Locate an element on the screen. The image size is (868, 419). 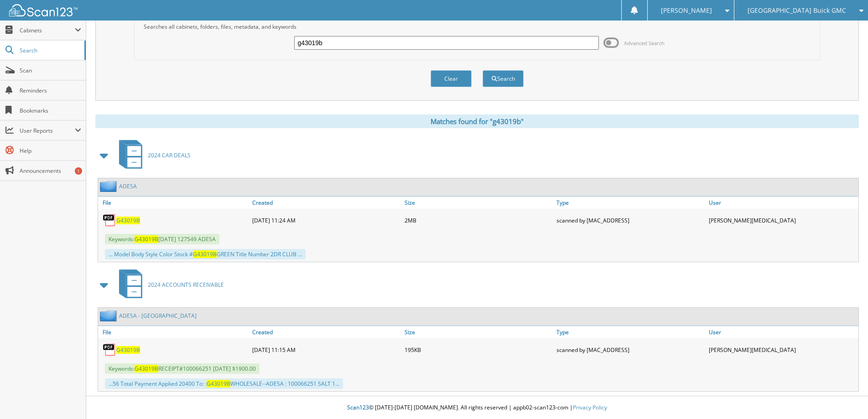
div: ... Model Body Style Color Stock # GREEN Title Number 2DR CLUB ... is located at coordinates (205, 254).